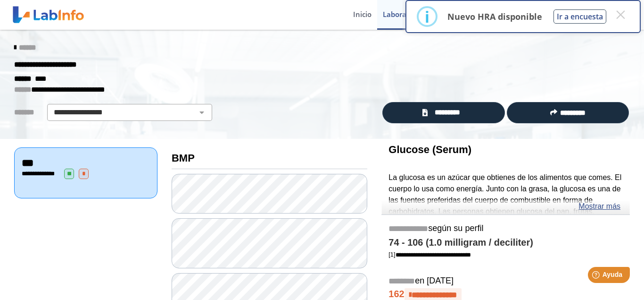 This screenshot has height=300, width=644. What do you see at coordinates (430, 254) in the screenshot?
I see `a: [1]` at bounding box center [430, 254].